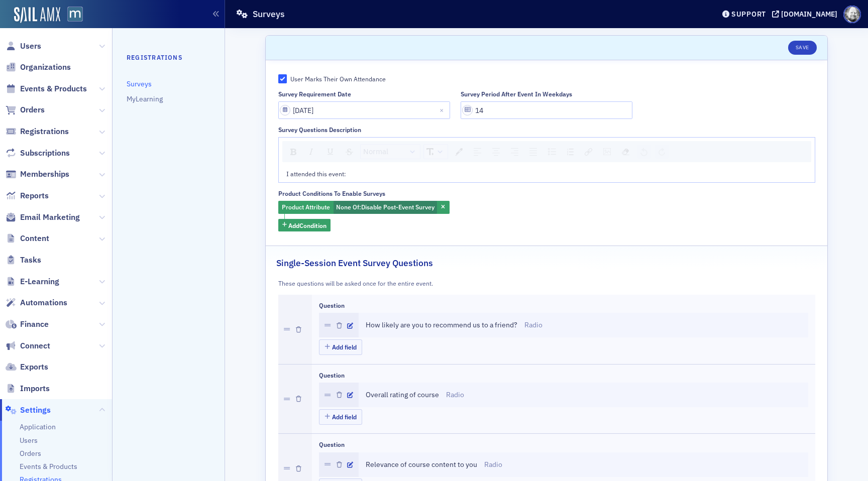 This screenshot has height=481, width=868. What do you see at coordinates (496, 151) in the screenshot?
I see `div: Center` at bounding box center [496, 151].